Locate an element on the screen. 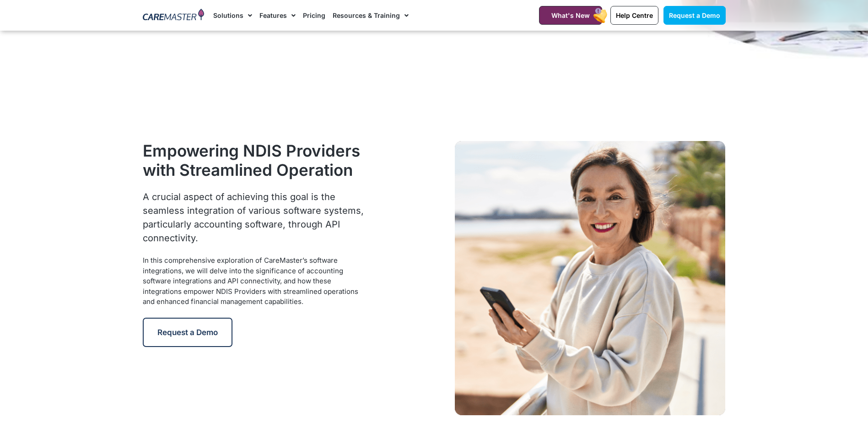 This screenshot has width=868, height=423. div: In this comprehensive exploration of CareMaster’s software integrations, we will delve into the s... is located at coordinates (254, 281).